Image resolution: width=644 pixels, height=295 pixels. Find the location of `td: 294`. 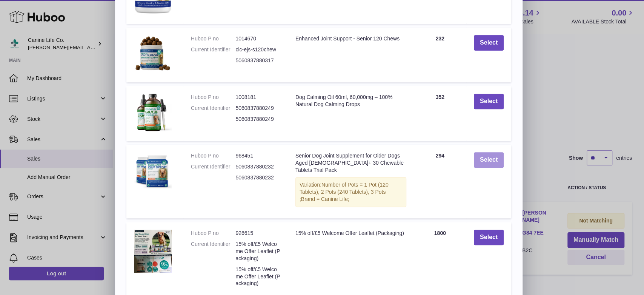

td: 294 is located at coordinates (440, 181).